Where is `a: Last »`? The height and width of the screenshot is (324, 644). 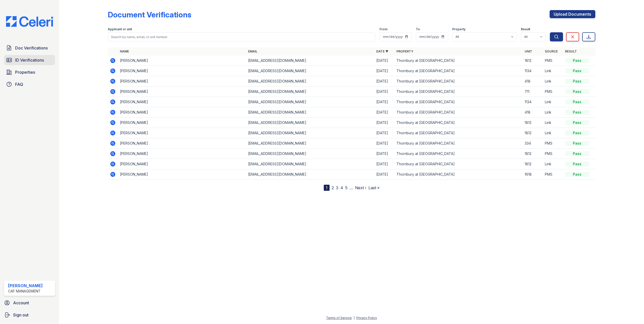 a: Last » is located at coordinates (374, 188).